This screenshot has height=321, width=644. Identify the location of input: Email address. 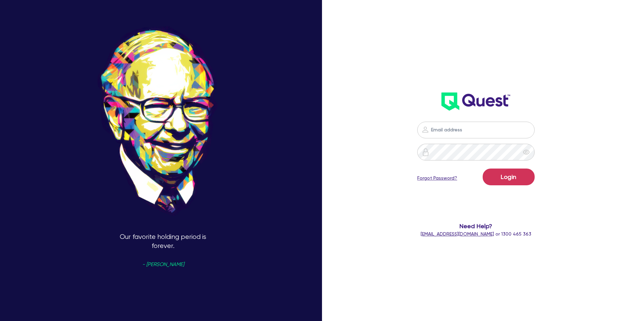
(476, 130).